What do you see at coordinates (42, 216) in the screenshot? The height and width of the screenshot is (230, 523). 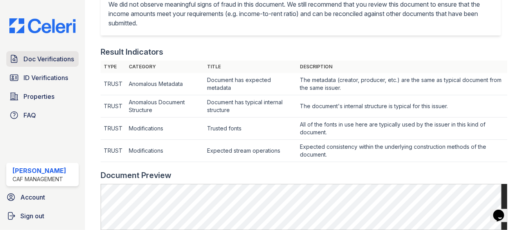 I see `button: Sign out` at bounding box center [42, 216].